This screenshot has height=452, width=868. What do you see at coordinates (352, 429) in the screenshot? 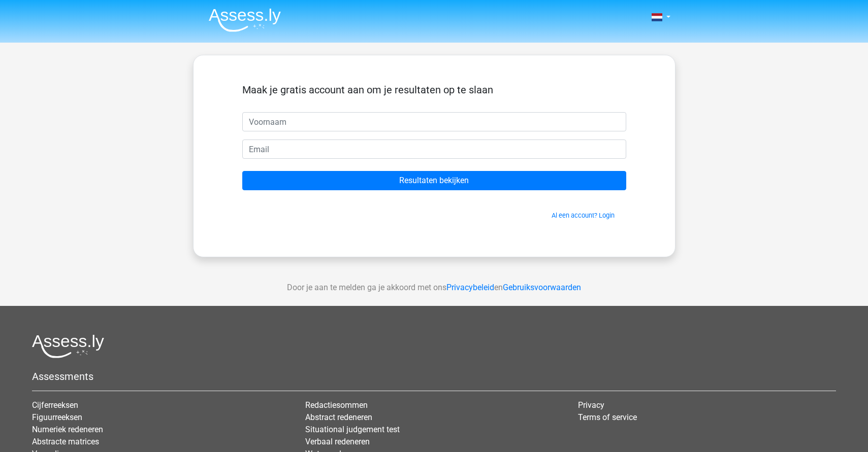
I see `a: Situational judgement test` at bounding box center [352, 429].